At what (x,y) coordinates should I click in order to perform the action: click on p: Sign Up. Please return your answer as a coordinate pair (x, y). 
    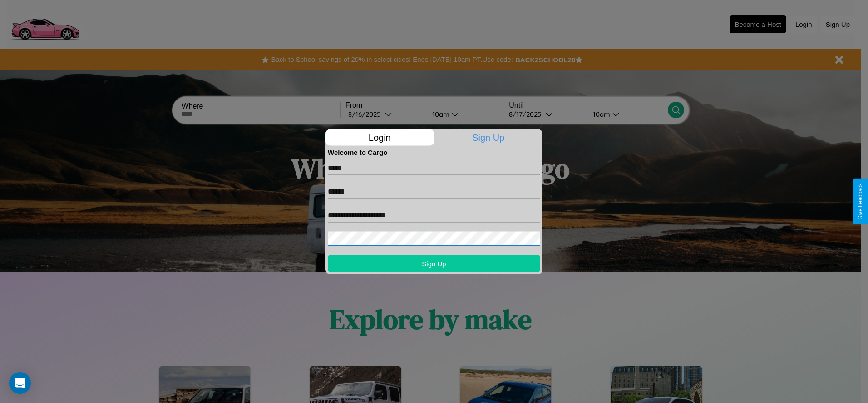
    Looking at the image, I should click on (489, 137).